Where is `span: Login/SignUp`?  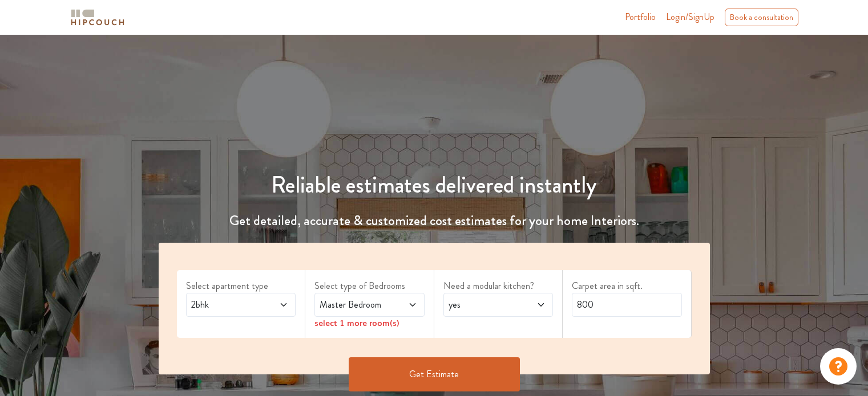
span: Login/SignUp is located at coordinates (690, 16).